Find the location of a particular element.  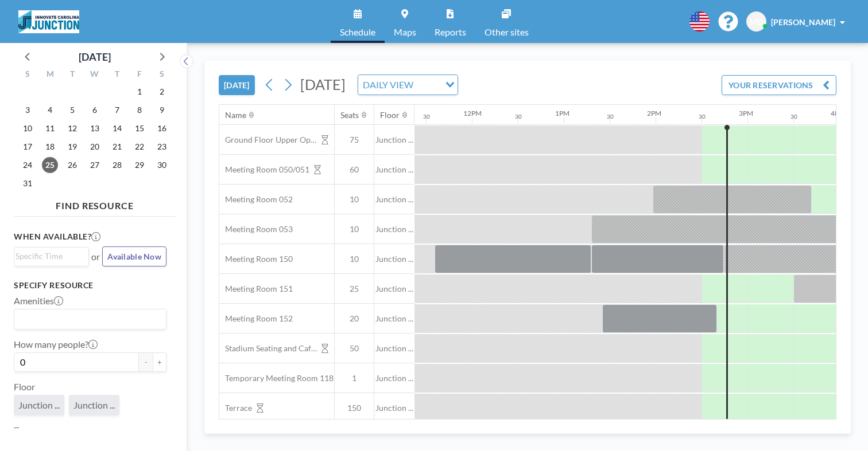

span: Meeting Room 050/051 is located at coordinates (264, 169).